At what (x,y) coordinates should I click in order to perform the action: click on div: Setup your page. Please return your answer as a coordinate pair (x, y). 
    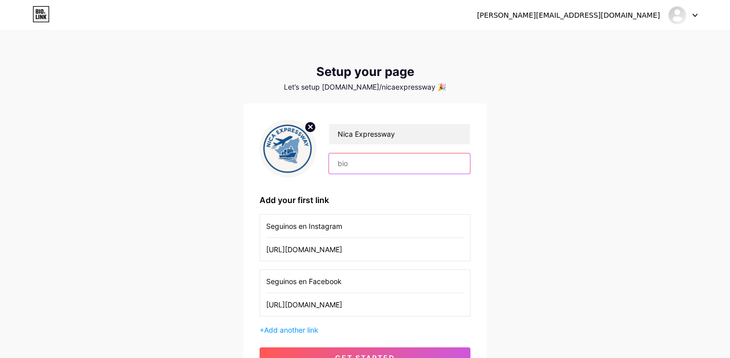
    Looking at the image, I should click on (365, 72).